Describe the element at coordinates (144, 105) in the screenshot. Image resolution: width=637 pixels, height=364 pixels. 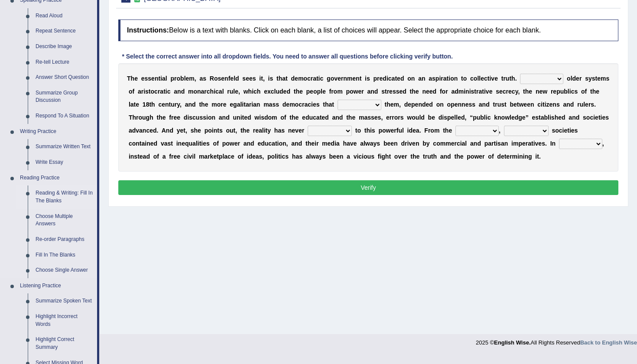
I see `b: 1` at that location.